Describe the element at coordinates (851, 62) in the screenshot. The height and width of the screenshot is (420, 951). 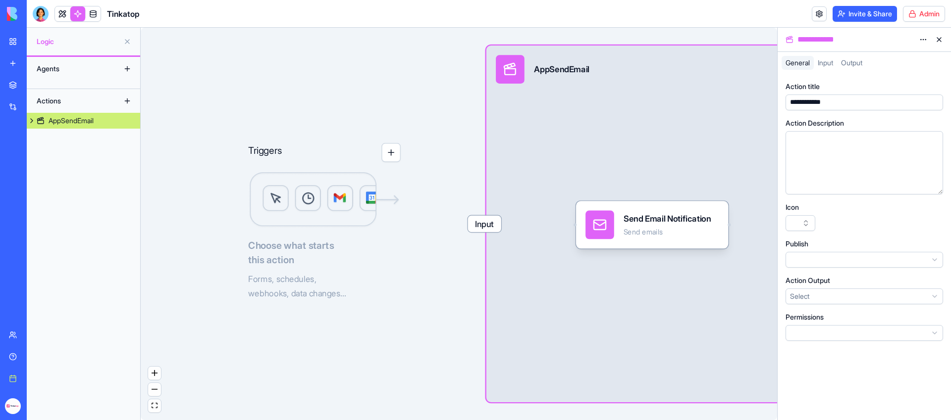
I see `span: Output` at that location.